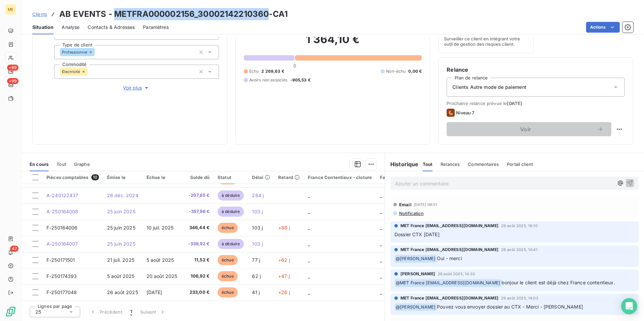 The width and height of the screenshot is (644, 321). What do you see at coordinates (162, 276) in the screenshot?
I see `span: 20 août 2025` at bounding box center [162, 276].